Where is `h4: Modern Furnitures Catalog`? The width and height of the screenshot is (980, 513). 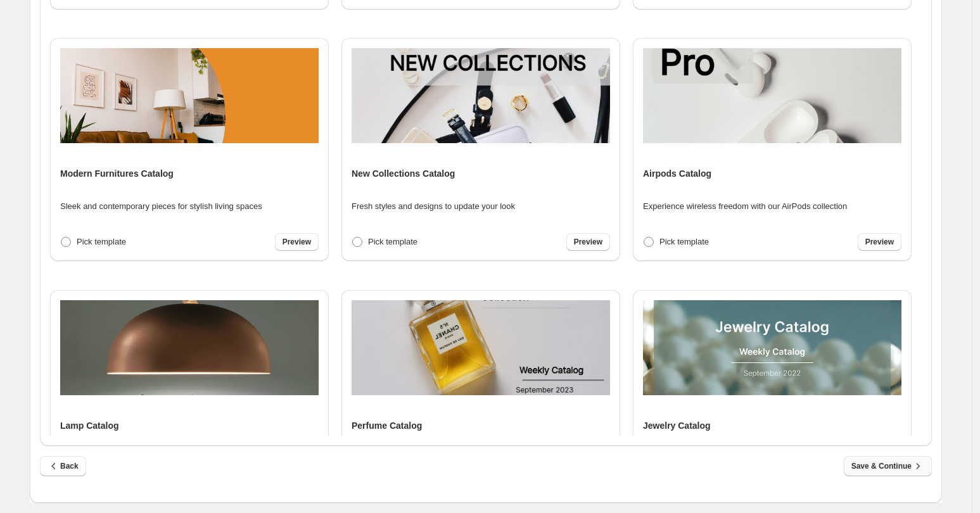
h4: Modern Furnitures Catalog is located at coordinates (116, 174).